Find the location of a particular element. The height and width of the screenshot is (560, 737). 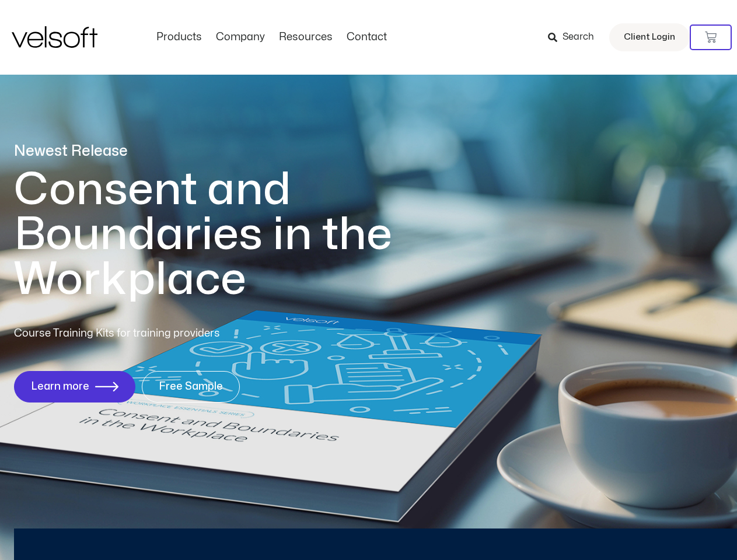

span: Search is located at coordinates (578, 37).